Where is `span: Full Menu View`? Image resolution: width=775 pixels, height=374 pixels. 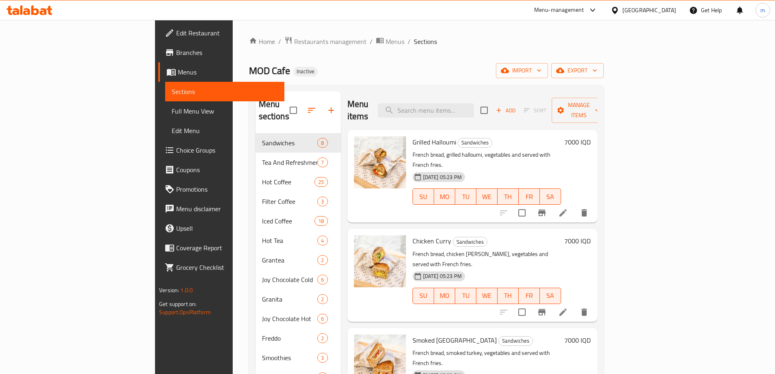 span: Full Menu View is located at coordinates (225, 111).